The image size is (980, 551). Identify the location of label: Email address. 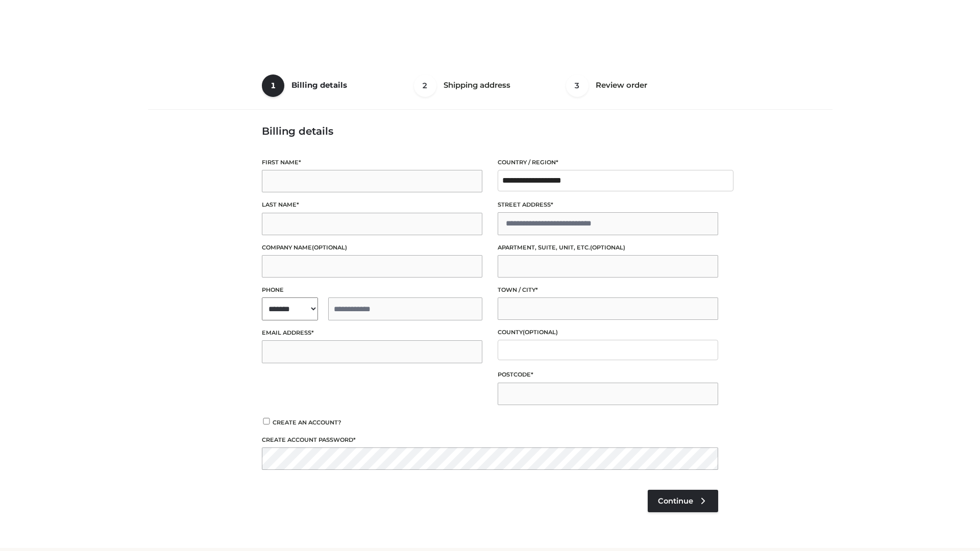
(372, 333).